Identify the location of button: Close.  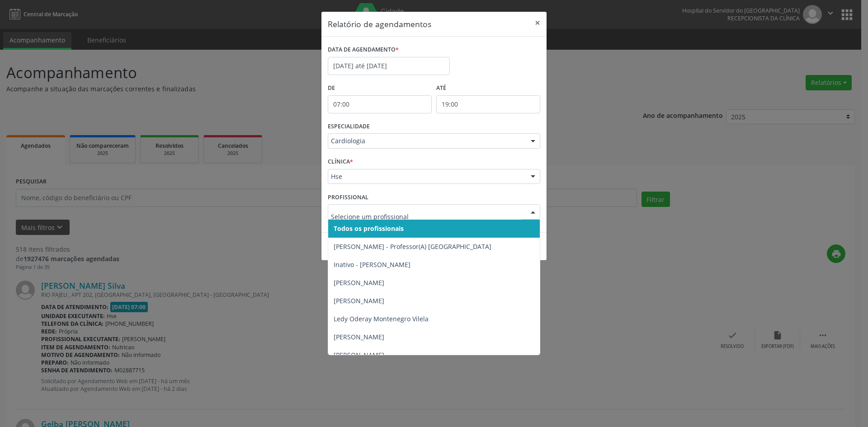
(538, 22).